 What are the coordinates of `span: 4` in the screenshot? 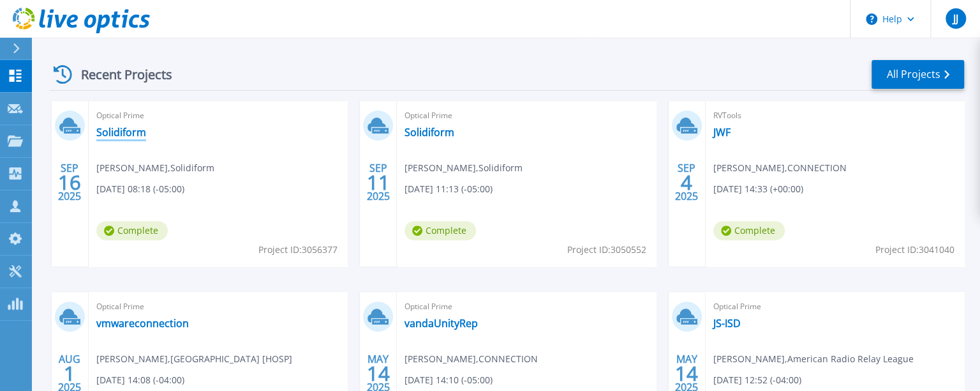 It's located at (687, 182).